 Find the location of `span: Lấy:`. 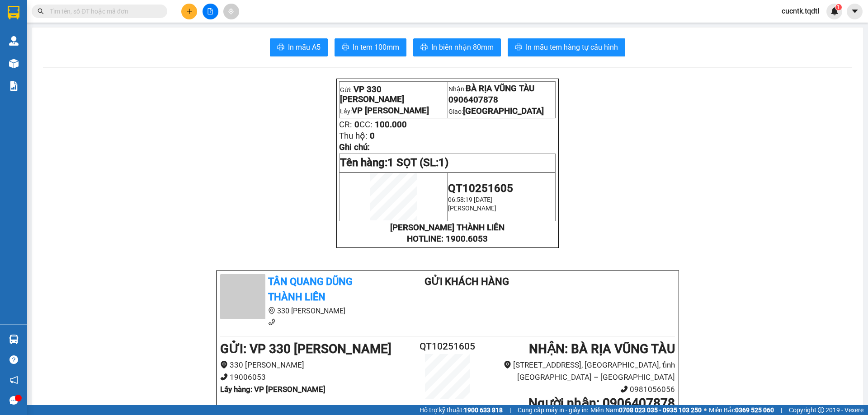

span: Lấy: is located at coordinates (384, 111).